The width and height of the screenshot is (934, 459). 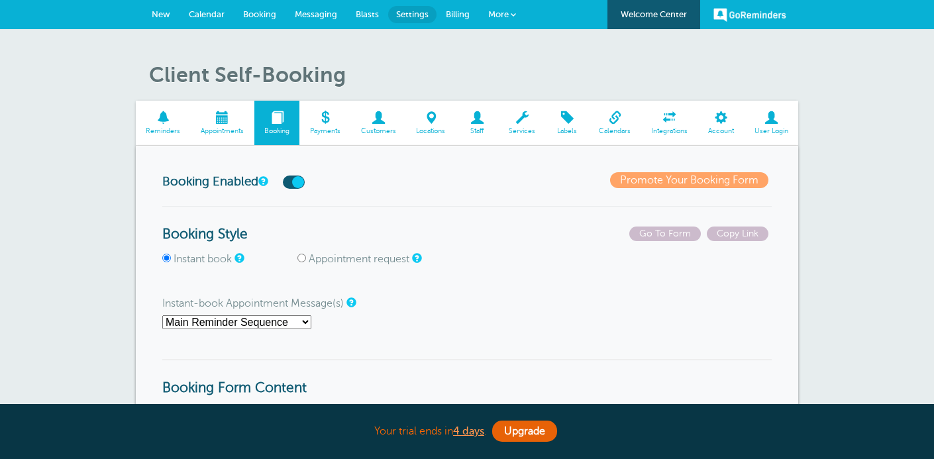 I want to click on span: Labels, so click(x=567, y=131).